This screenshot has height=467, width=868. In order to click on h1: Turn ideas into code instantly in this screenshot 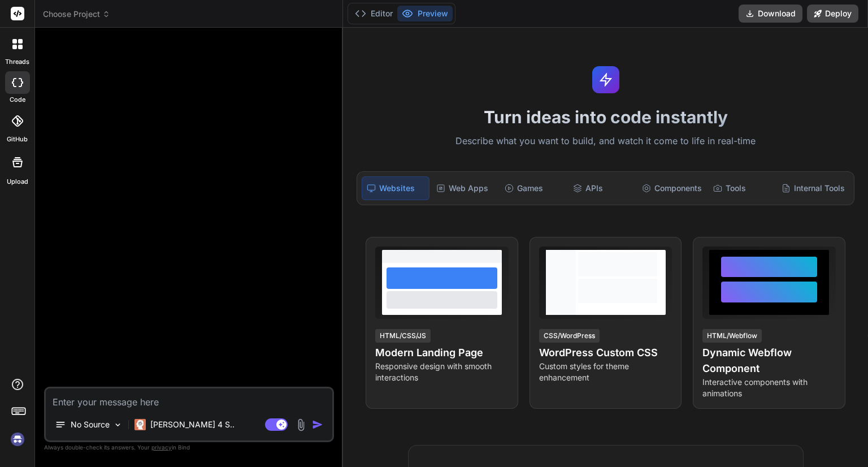, I will do `click(605, 117)`.